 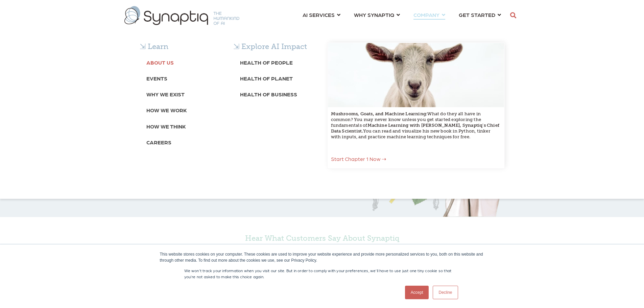 I want to click on a: AI SERVICES, so click(x=321, y=15).